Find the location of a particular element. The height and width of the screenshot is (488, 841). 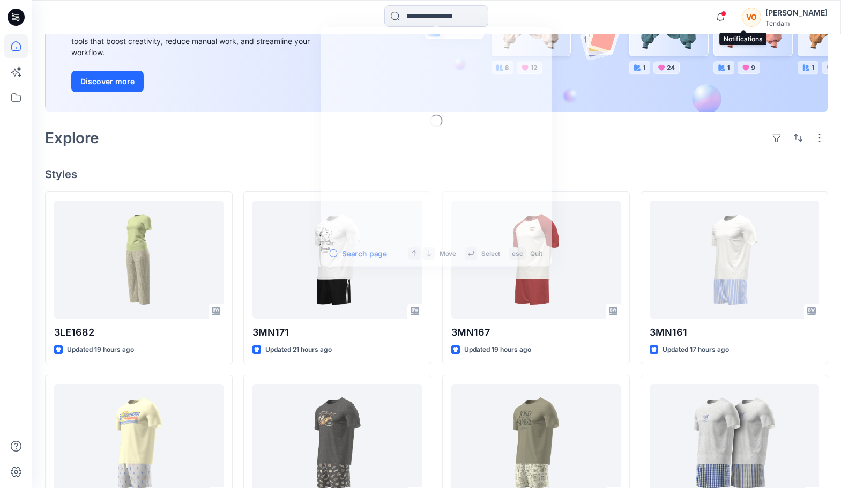

button: Search page is located at coordinates (358, 253).